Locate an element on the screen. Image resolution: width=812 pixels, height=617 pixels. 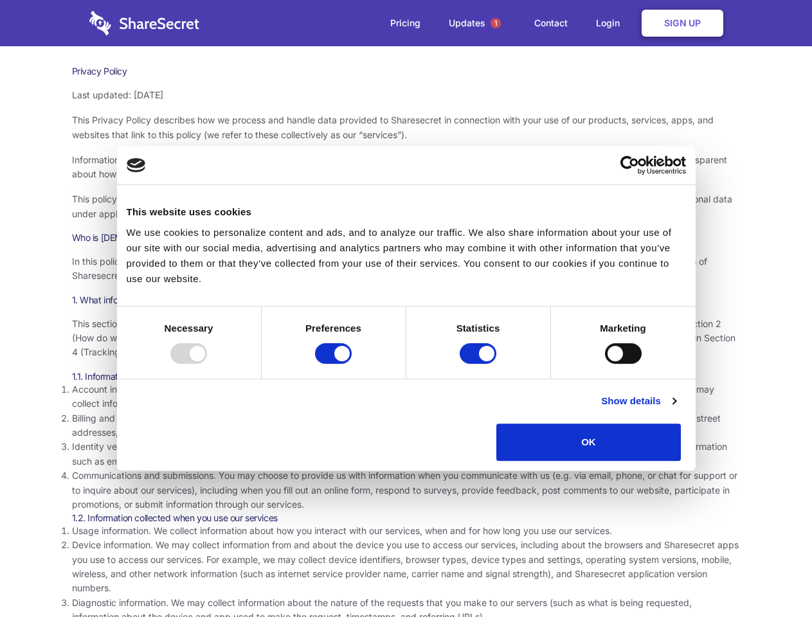
span: In this policy, “Sharesecret,” “we,” “us,” and “our” refer to Sharesecret Inc., a U.S. company. S... is located at coordinates (390, 268).